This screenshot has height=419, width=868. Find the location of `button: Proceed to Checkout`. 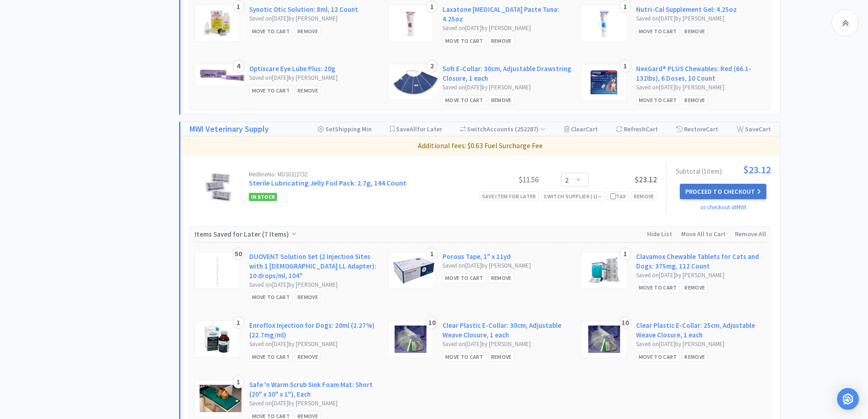

button: Proceed to Checkout is located at coordinates (723, 192).